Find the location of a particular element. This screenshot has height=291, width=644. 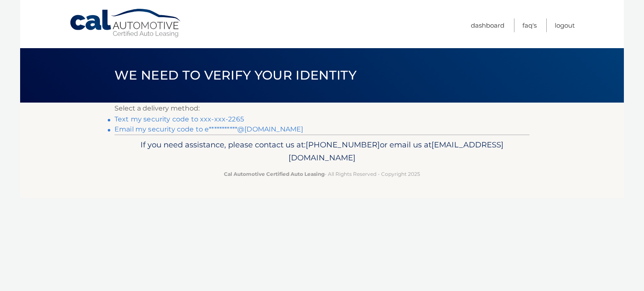

a: FAQ's is located at coordinates (530, 25).